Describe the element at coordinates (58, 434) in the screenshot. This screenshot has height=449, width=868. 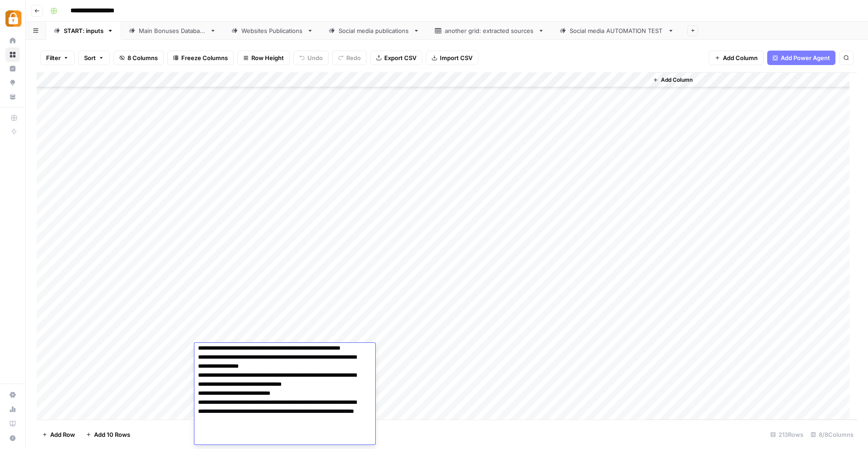
I see `button: Add Row` at that location.